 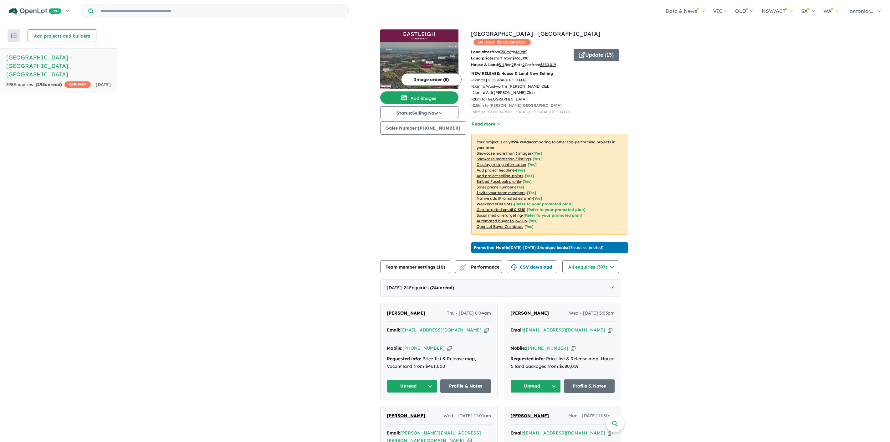 I want to click on button: Add images, so click(x=419, y=98).